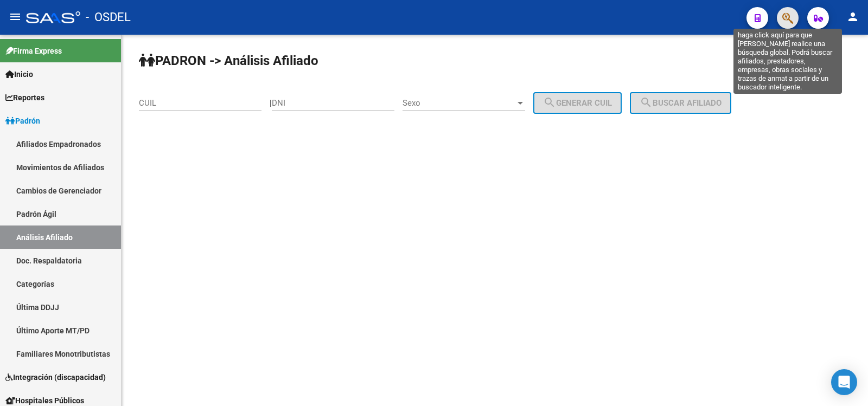 The height and width of the screenshot is (406, 868). Describe the element at coordinates (680, 103) in the screenshot. I see `button: Buscar afiliado` at that location.